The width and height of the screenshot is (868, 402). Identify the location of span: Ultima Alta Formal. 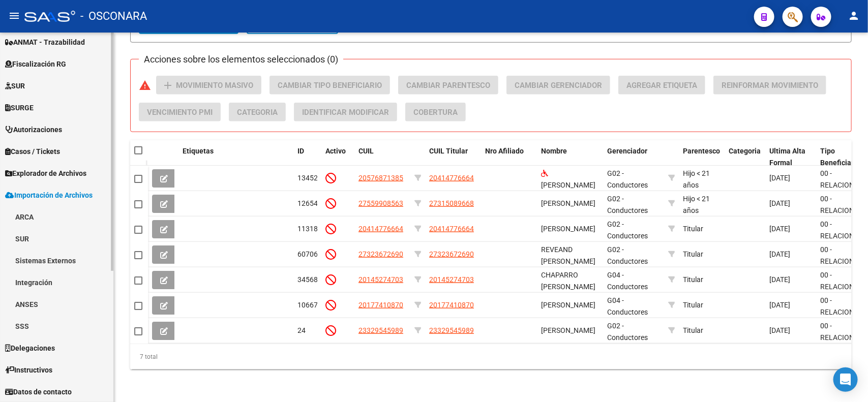
(787, 156).